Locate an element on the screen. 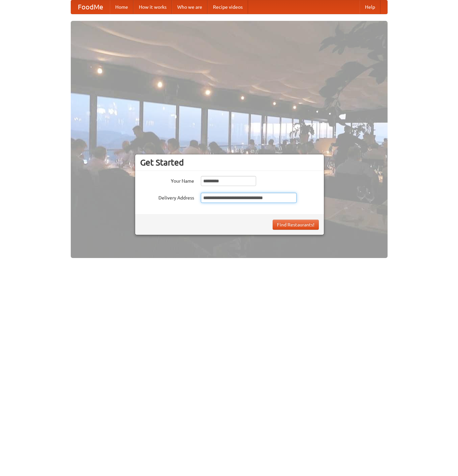  a: Recipe videos is located at coordinates (227, 7).